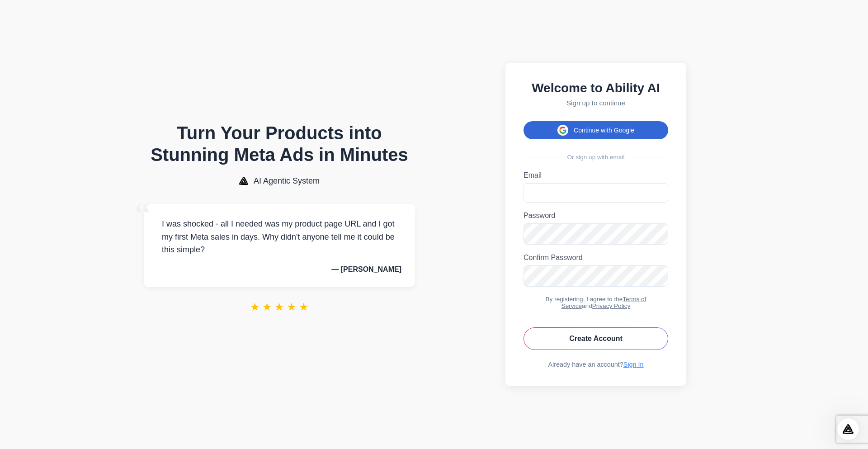 The width and height of the screenshot is (868, 449). Describe the element at coordinates (596, 157) in the screenshot. I see `div: Or sign up with email` at that location.